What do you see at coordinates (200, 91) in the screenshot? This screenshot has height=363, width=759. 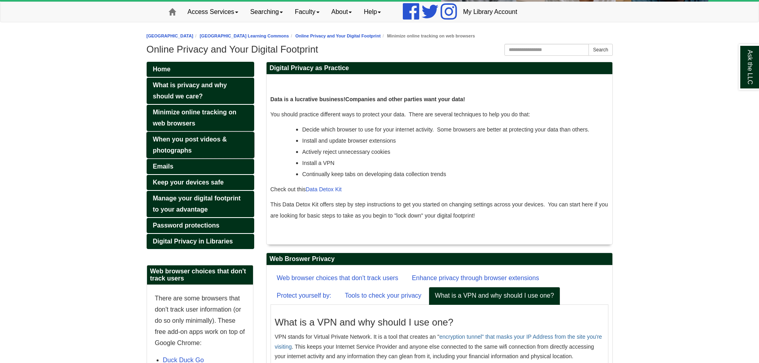 I see `a: What is privacy and why should we care?` at bounding box center [200, 91].